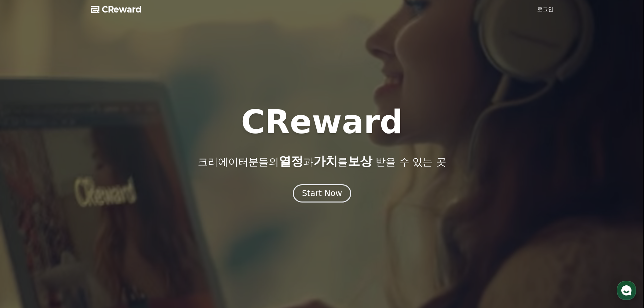 Image resolution: width=644 pixels, height=308 pixels. What do you see at coordinates (325, 161) in the screenshot?
I see `span: 가치` at bounding box center [325, 161].